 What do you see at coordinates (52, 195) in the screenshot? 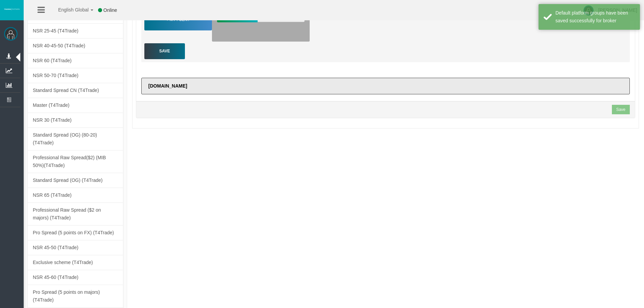
I see `span: NSR 65 (T4Trade)` at bounding box center [52, 195].